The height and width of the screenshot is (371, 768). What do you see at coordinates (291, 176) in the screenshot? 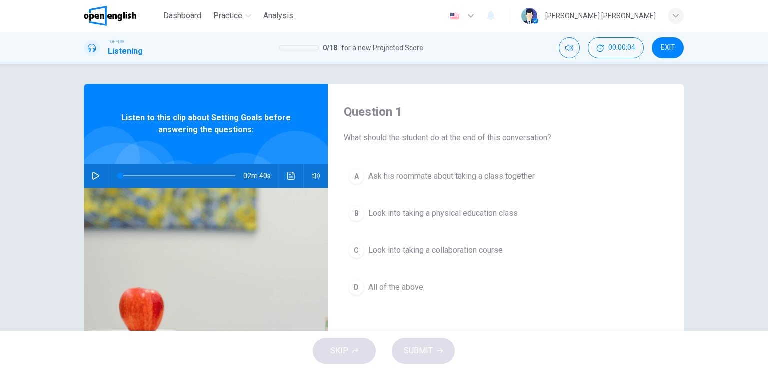
I see `button: Click to see the audio transcription` at bounding box center [291, 176].